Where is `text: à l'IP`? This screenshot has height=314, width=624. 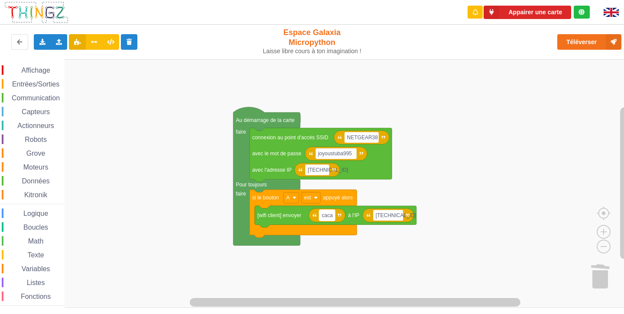 text: à l'IP is located at coordinates (353, 216).